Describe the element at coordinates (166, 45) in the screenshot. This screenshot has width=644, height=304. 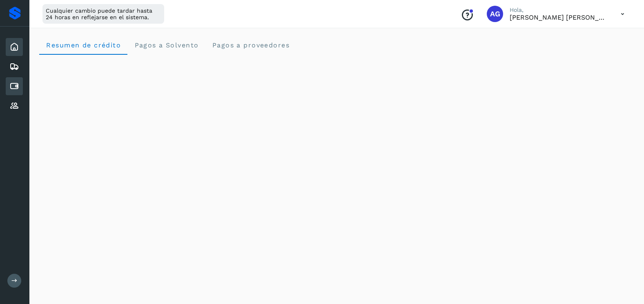
I see `span: Pagos a Solvento` at that location.